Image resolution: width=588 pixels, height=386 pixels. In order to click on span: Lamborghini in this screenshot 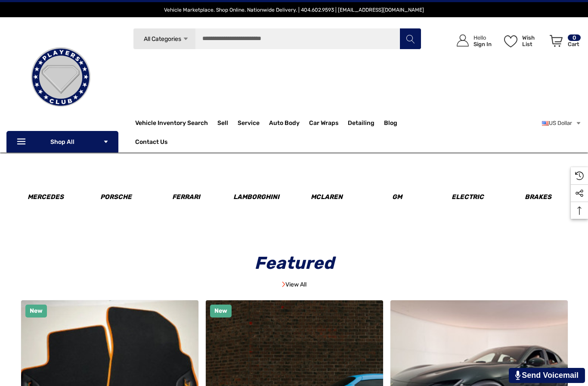, I will do `click(256, 197)`.